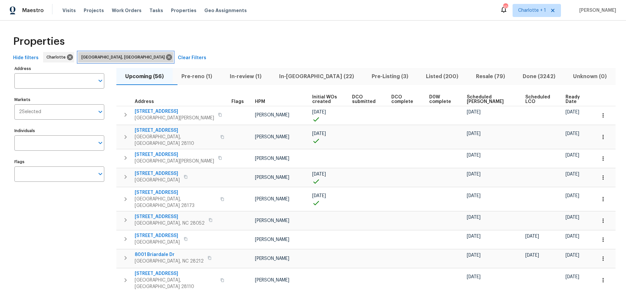  I want to click on span: In-review (1), so click(245, 76).